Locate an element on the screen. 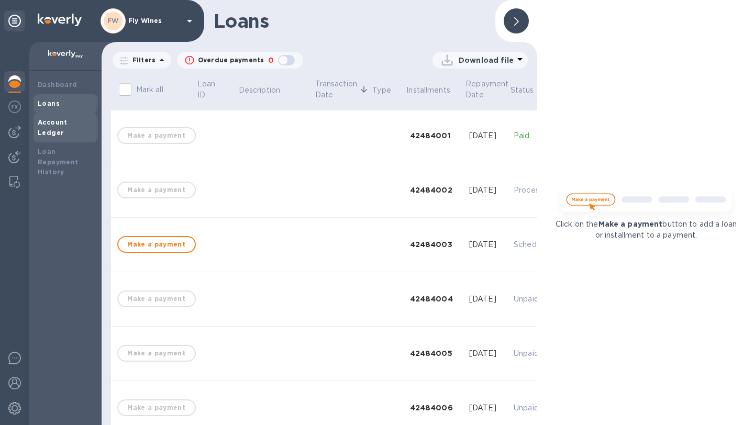 Image resolution: width=754 pixels, height=425 pixels. span: Status is located at coordinates (522, 90).